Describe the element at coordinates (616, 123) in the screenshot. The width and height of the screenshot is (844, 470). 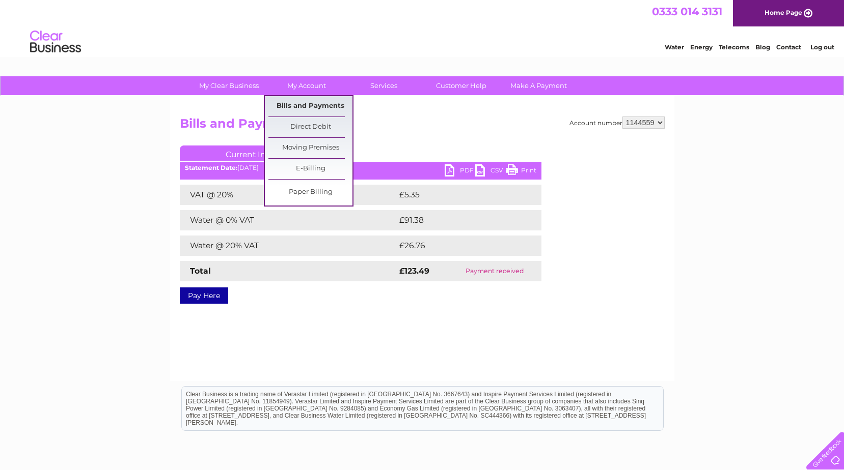
I see `div: Account number` at that location.